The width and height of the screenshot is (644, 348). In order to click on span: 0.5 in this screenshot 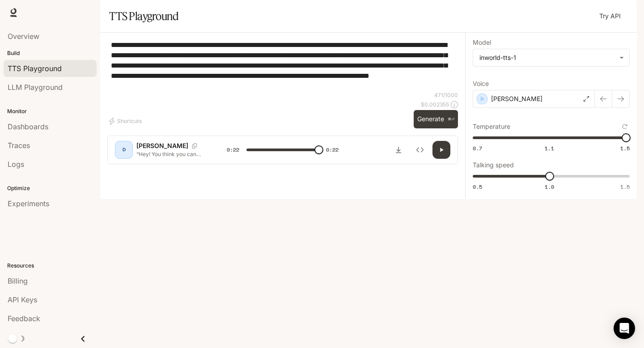, I will do `click(477, 186)`.